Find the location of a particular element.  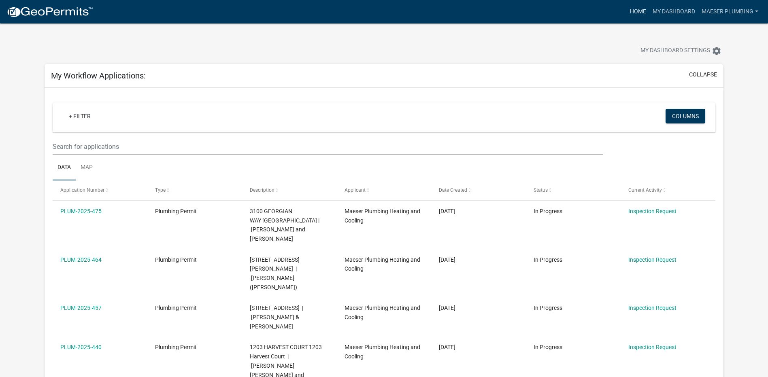

span: 08/22/2025 is located at coordinates (447, 260).